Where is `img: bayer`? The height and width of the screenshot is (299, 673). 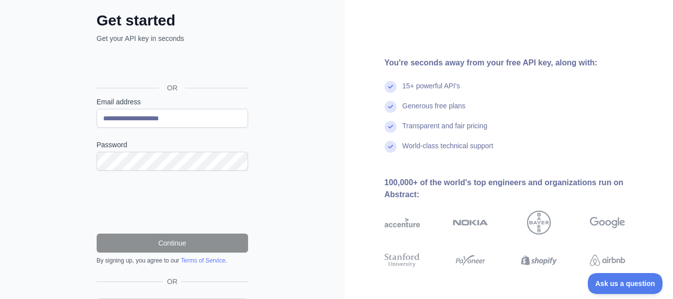 img: bayer is located at coordinates (539, 222).